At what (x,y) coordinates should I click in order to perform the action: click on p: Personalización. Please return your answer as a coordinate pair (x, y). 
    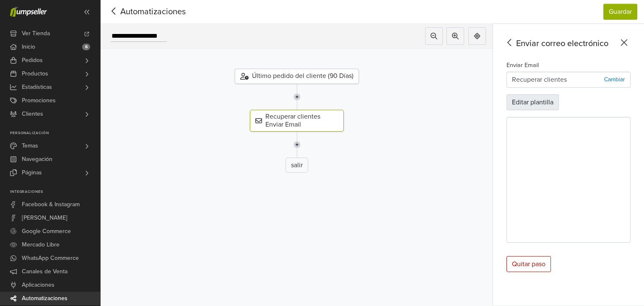
    Looking at the image, I should click on (55, 133).